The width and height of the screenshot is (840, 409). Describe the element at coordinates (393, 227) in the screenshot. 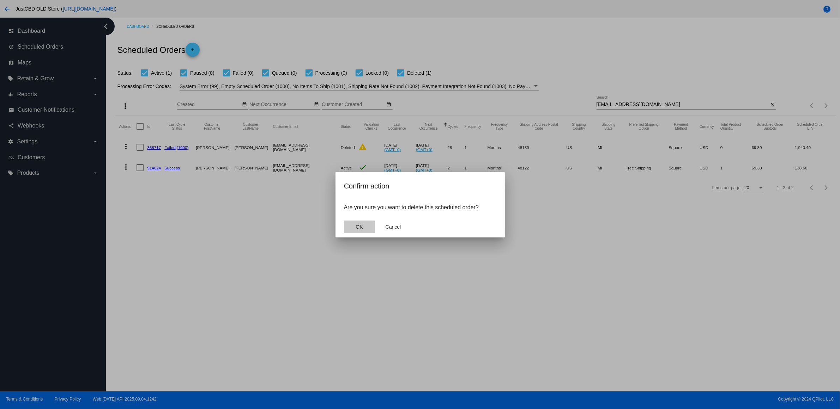

I see `span: Cancel` at that location.